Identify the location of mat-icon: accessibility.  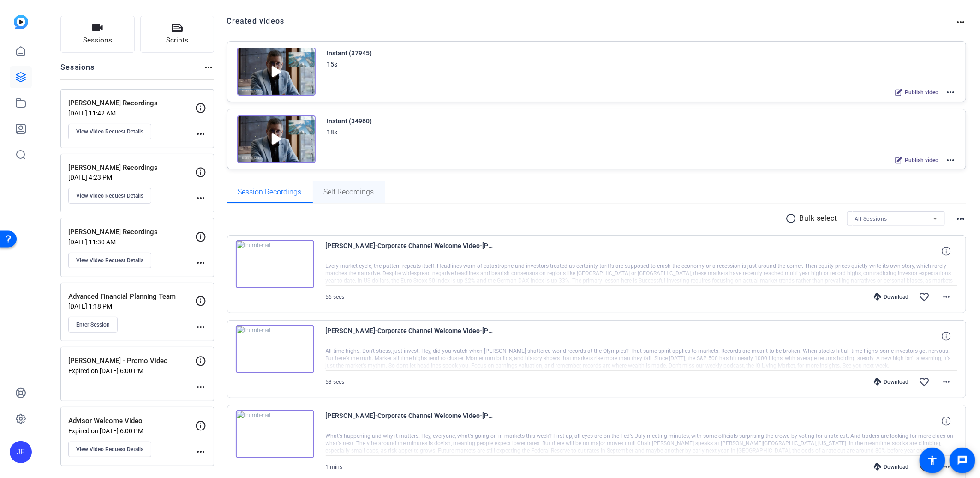
(932, 460).